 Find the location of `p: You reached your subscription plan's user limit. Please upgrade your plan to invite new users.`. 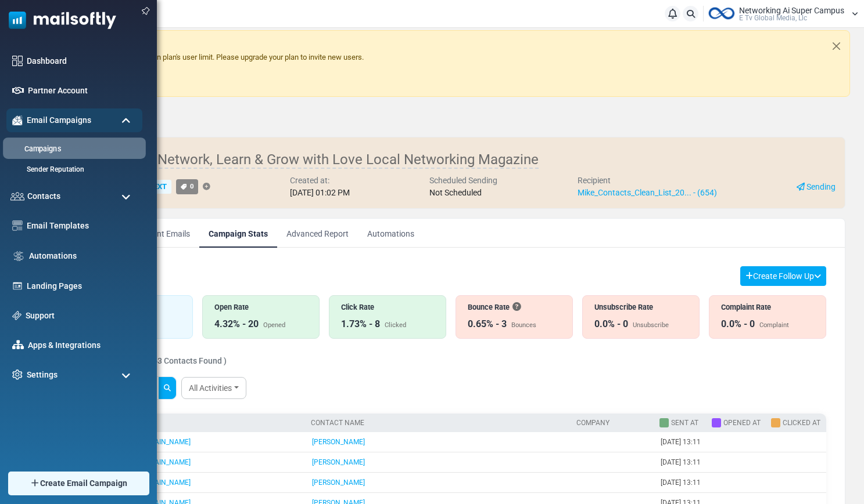

p: You reached your subscription plan's user limit. Please upgrade your plan to invite new users. is located at coordinates (442, 58).